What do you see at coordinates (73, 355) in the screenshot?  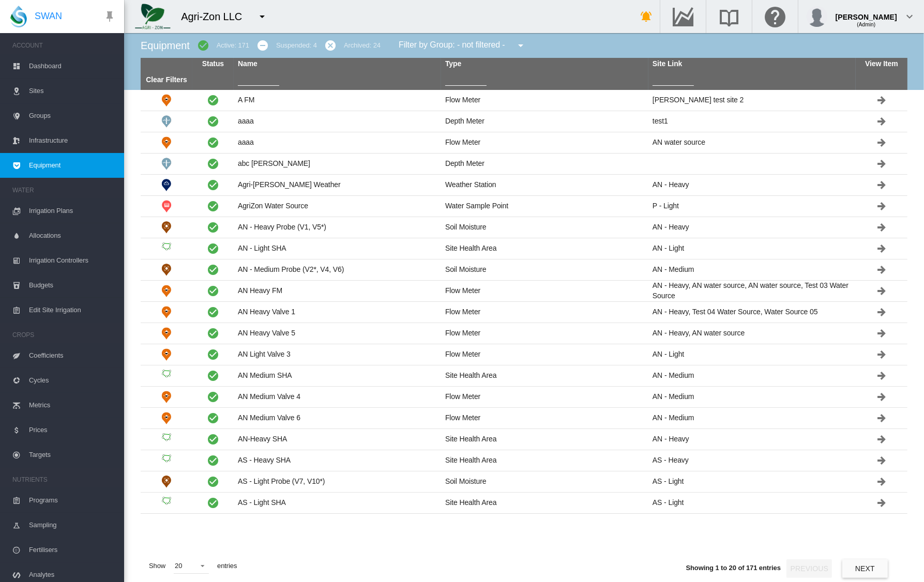 I see `span: Coefficients` at bounding box center [73, 355].